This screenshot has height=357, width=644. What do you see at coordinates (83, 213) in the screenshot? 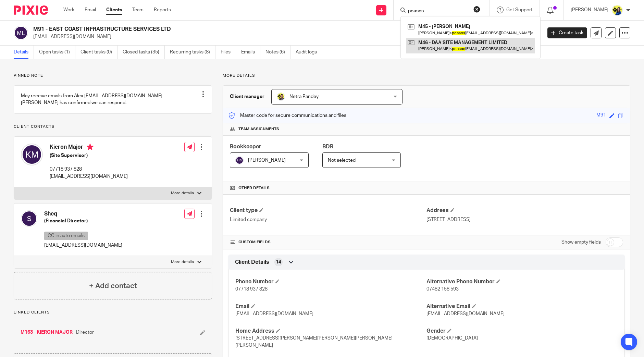
I see `h4: Sheq` at bounding box center [83, 213].